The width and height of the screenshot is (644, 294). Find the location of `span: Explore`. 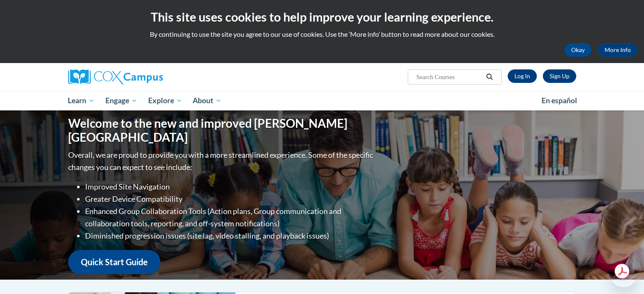

span: Explore is located at coordinates (165, 101).